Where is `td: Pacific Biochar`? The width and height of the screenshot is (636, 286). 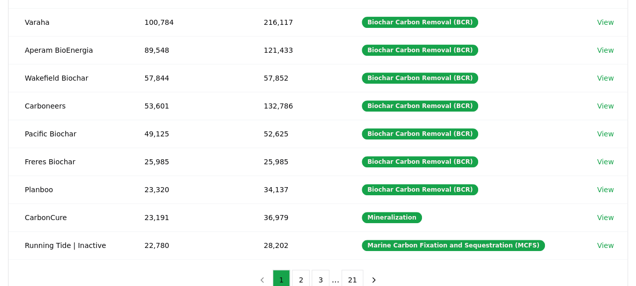
td: Pacific Biochar is located at coordinates (68, 133).